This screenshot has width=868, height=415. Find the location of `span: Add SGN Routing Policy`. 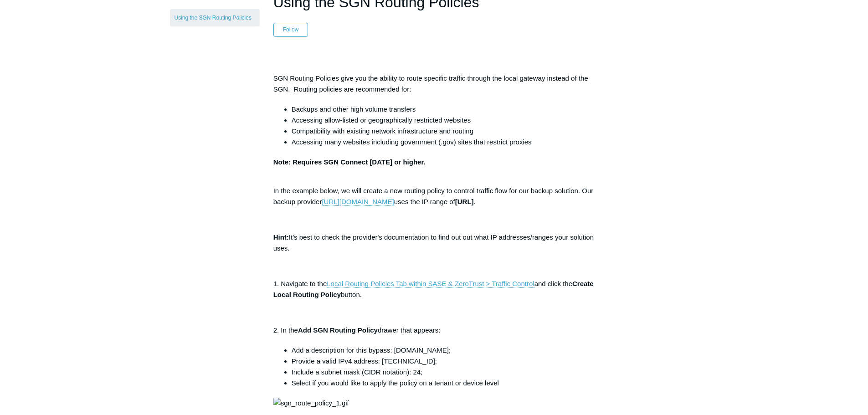

span: Add SGN Routing Policy is located at coordinates (338, 330).